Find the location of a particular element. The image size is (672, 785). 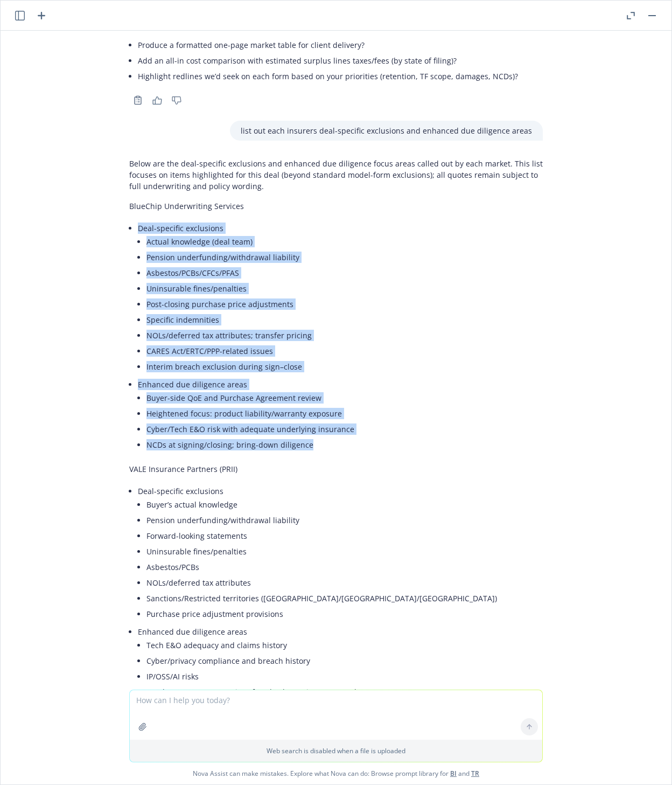

p: BlueChip Underwriting Services is located at coordinates (336, 205).